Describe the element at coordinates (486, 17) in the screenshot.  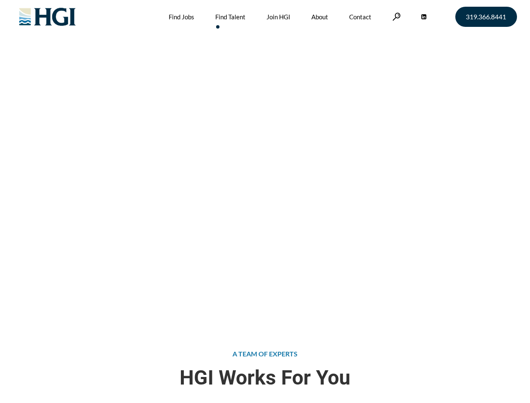
I see `span: 319.366.8441` at that location.